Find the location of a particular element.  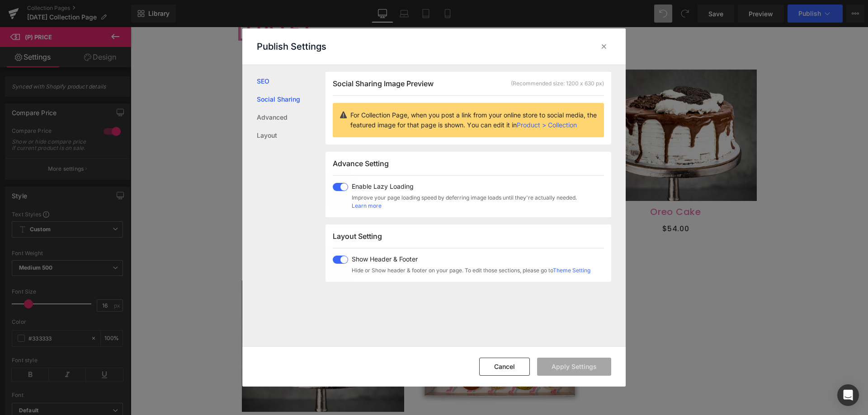

a: Product > Collection is located at coordinates (546, 124).